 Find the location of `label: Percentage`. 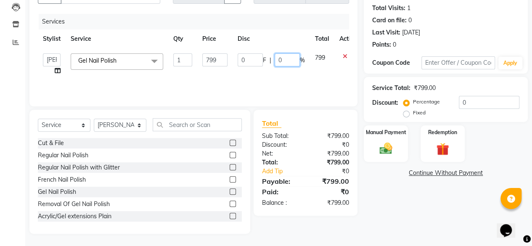

label: Percentage is located at coordinates (426, 102).